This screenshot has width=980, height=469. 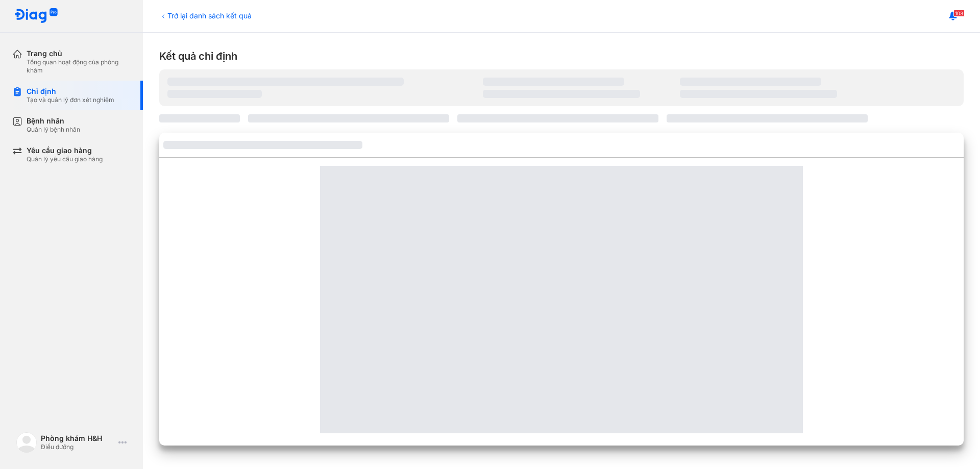 What do you see at coordinates (78, 439) in the screenshot?
I see `div: Phòng khám H&H` at bounding box center [78, 439].